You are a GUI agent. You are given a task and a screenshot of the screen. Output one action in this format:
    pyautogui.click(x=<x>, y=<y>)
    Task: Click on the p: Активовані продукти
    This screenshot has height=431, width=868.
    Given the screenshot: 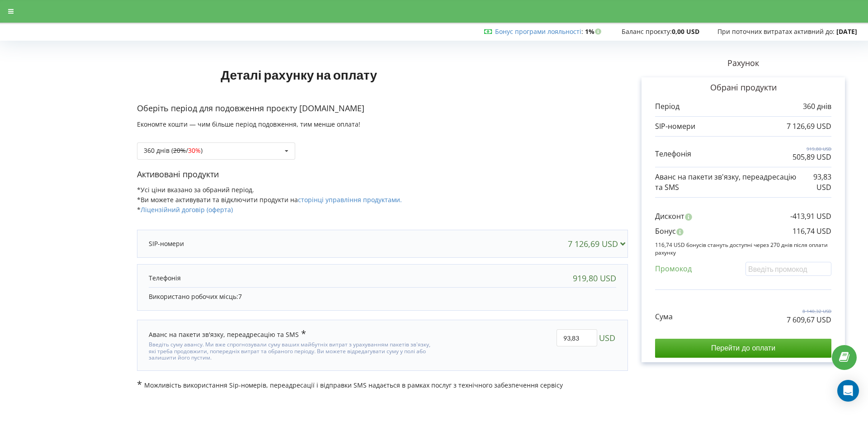 What is the action you would take?
    pyautogui.click(x=382, y=175)
    